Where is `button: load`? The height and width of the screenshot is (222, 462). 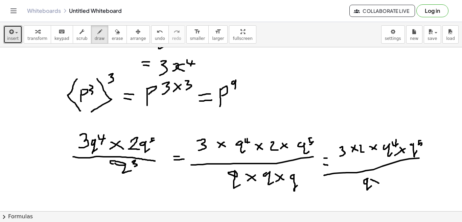 button: load is located at coordinates (450, 34).